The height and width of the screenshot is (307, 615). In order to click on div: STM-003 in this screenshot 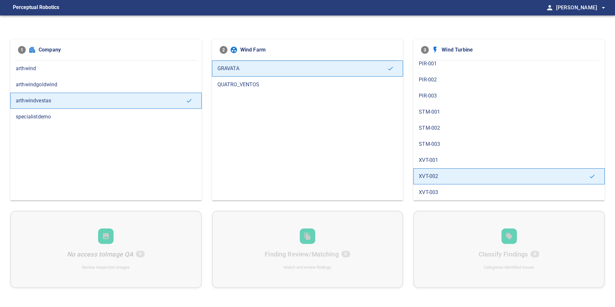, I will do `click(509, 144)`.